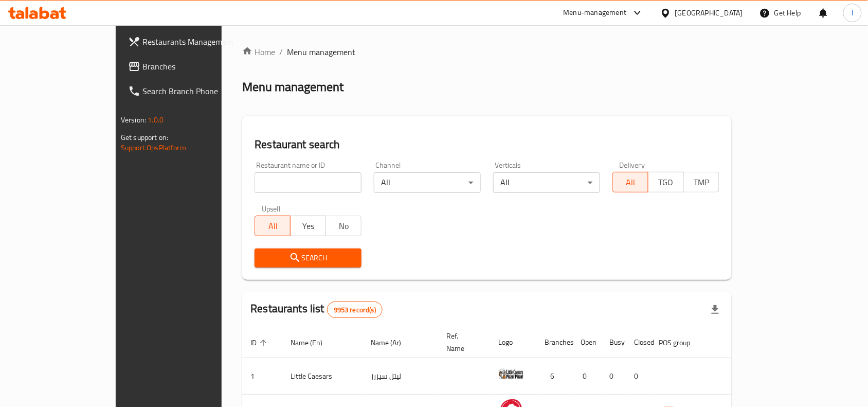  Describe the element at coordinates (701, 182) in the screenshot. I see `span: TMP` at that location.